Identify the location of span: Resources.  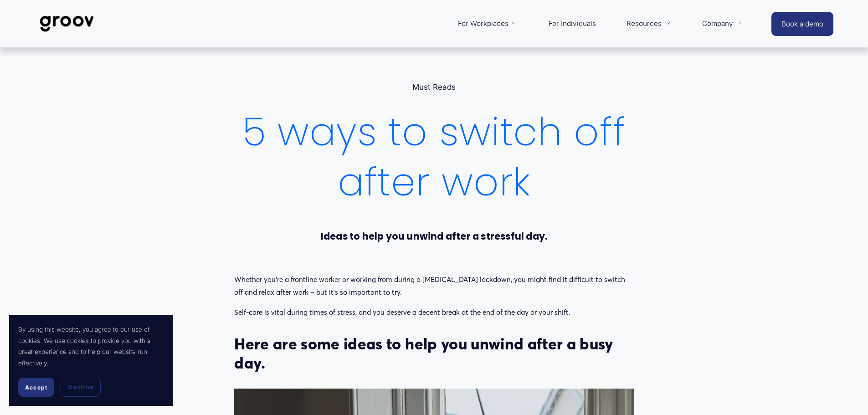
(644, 24).